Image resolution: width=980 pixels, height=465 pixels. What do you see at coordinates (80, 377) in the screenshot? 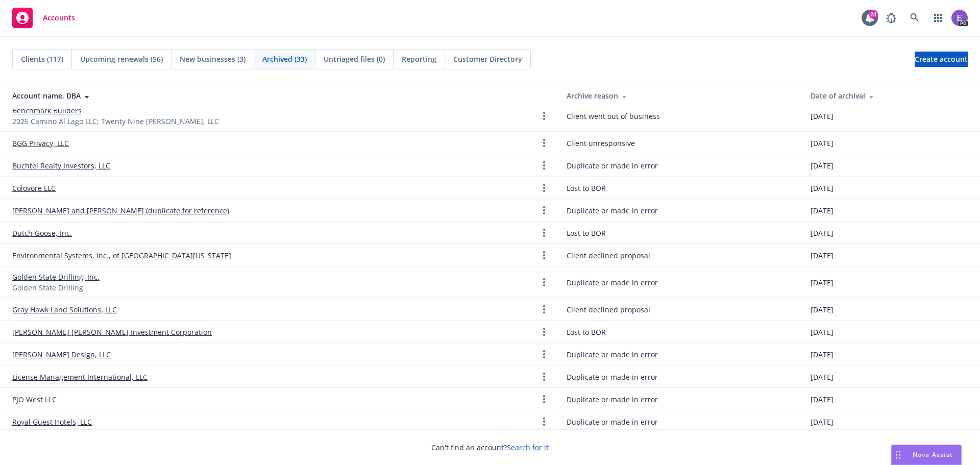
I see `a: License Management International, LLC` at bounding box center [80, 377].